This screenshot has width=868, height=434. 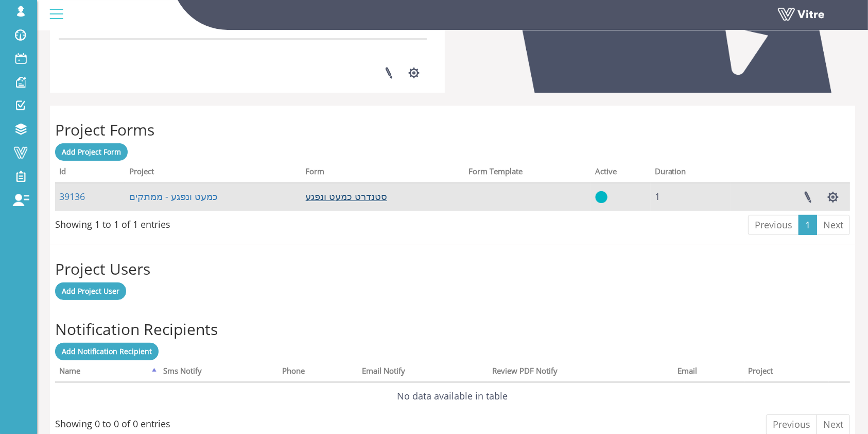 I want to click on h2: Notification Recipients, so click(x=453, y=329).